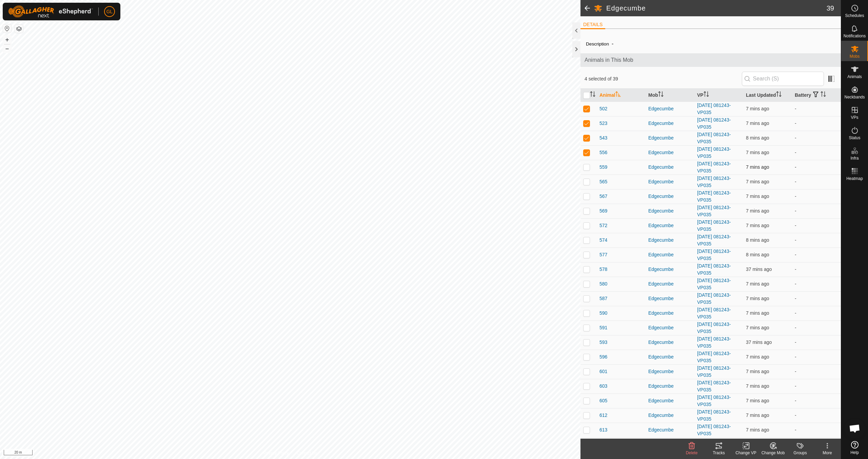  I want to click on span: 591, so click(603, 328).